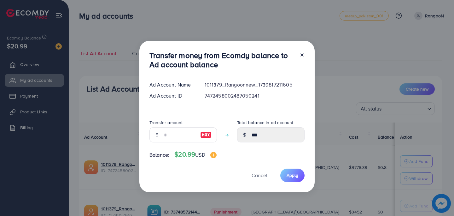 The image size is (454, 216). I want to click on span: Balance:, so click(159, 154).